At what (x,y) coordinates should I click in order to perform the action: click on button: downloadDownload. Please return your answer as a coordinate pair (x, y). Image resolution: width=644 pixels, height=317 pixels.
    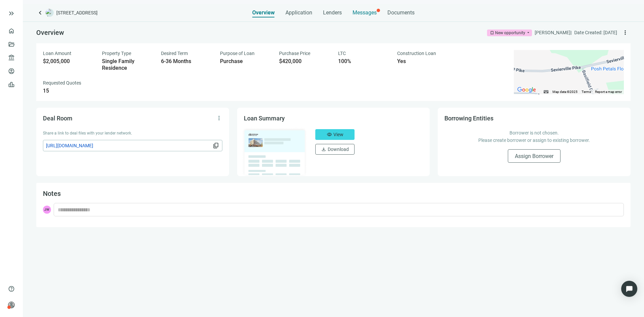
    Looking at the image, I should click on (335, 149).